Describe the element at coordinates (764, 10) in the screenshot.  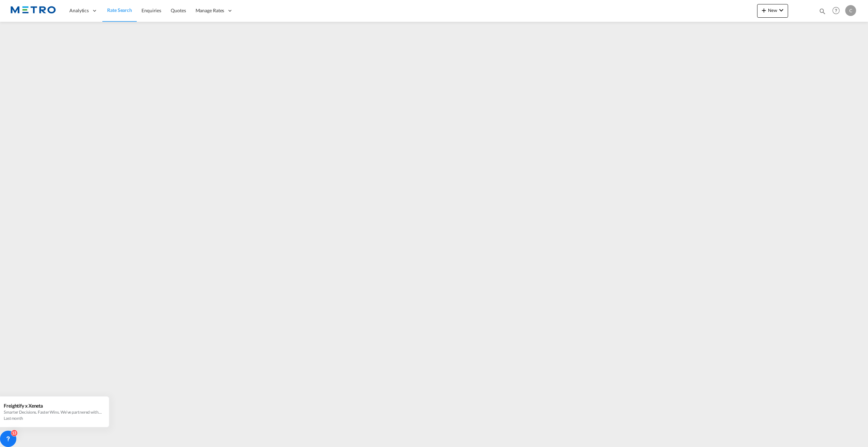
I see `md-icon: icon-plus 400-fg` at that location.